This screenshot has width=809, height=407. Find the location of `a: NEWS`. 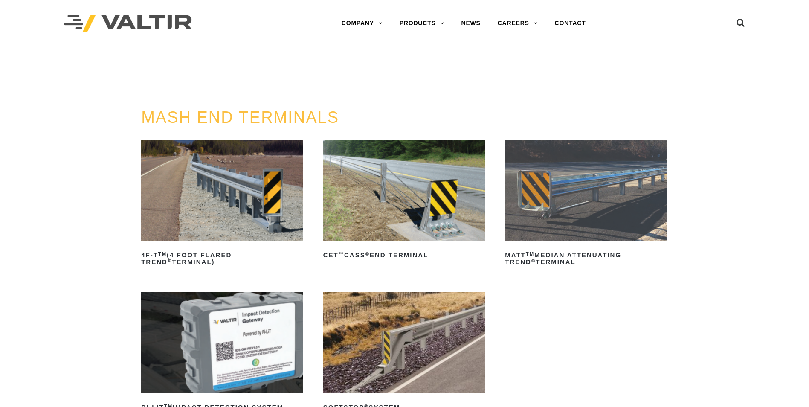

a: NEWS is located at coordinates (471, 23).